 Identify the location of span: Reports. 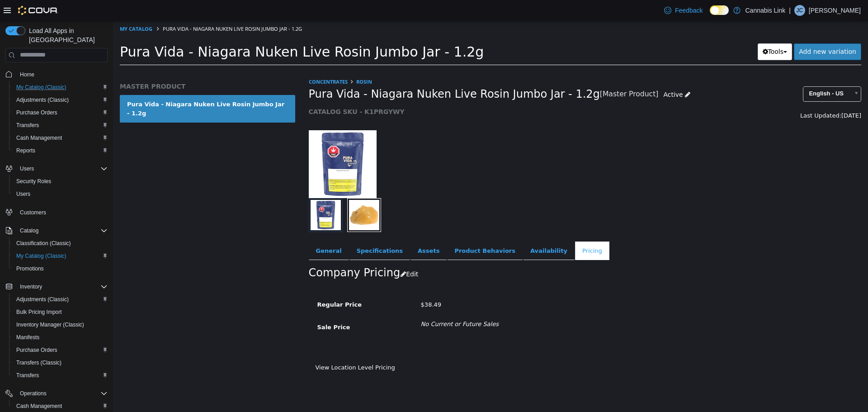
(25, 150).